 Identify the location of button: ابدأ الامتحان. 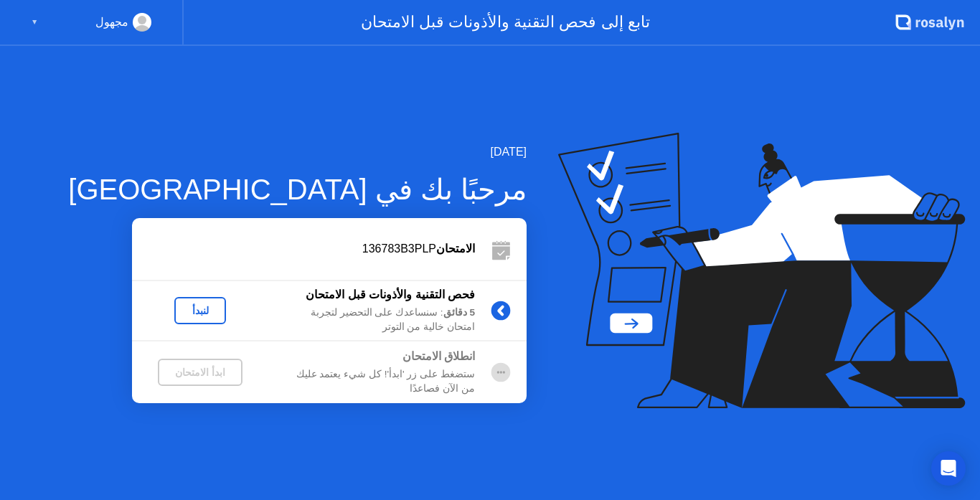
(200, 373).